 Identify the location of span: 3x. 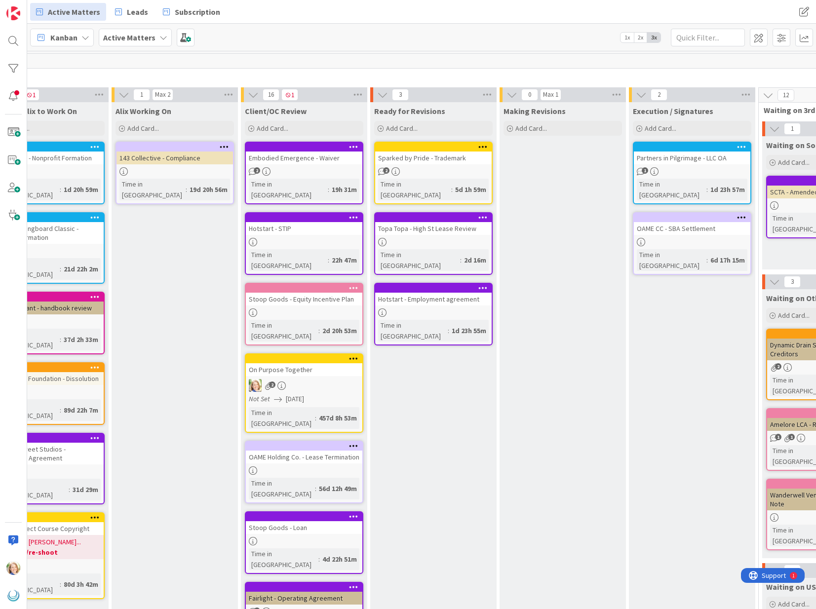
(654, 38).